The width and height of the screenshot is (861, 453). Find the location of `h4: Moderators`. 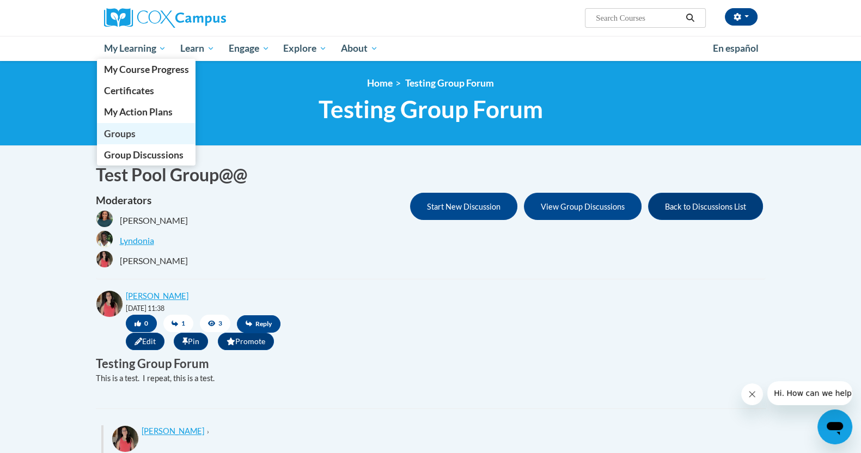

h4: Moderators is located at coordinates (142, 200).